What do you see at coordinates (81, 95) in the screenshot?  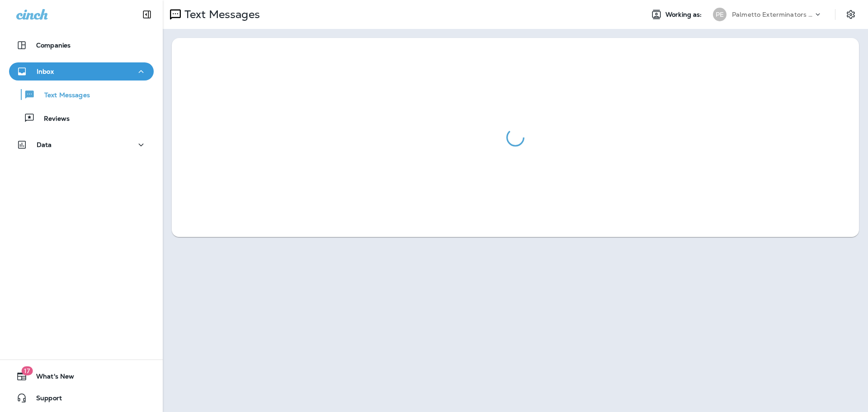 I see `button: Text Messages` at bounding box center [81, 95].